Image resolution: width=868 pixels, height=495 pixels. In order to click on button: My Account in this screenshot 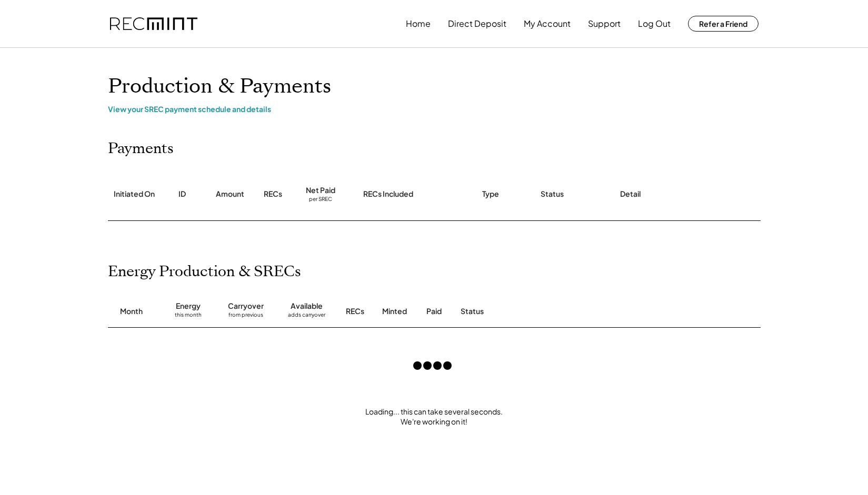, I will do `click(547, 24)`.